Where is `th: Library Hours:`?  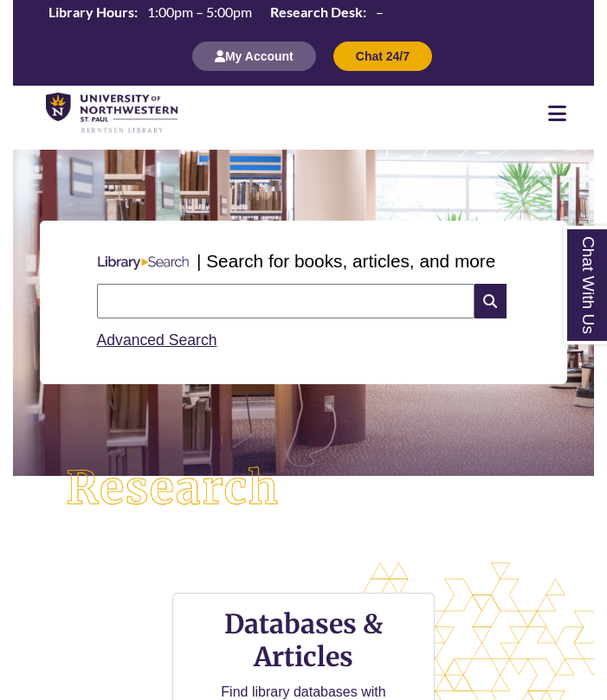
th: Library Hours: is located at coordinates (91, 12).